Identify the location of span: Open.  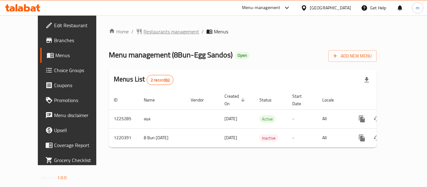
(242, 55).